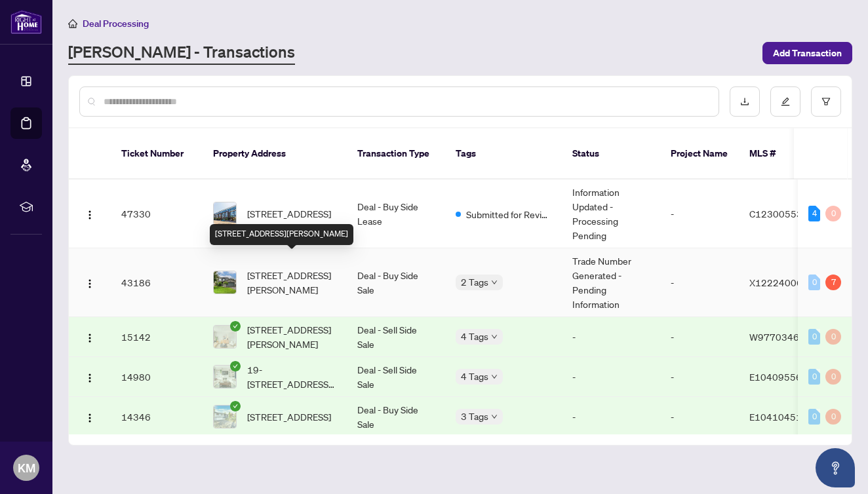  What do you see at coordinates (157, 377) in the screenshot?
I see `td: 14980` at bounding box center [157, 377].